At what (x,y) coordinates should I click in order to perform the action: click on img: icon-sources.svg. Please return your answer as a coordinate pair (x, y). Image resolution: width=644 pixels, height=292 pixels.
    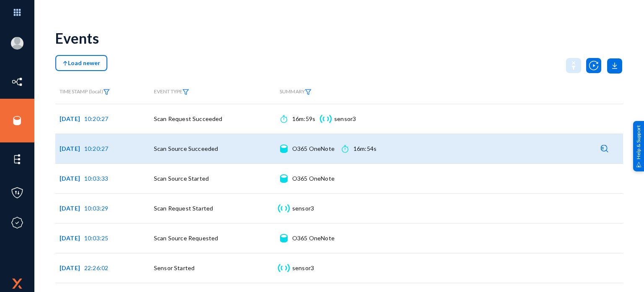
    Looking at the image, I should click on (17, 120).